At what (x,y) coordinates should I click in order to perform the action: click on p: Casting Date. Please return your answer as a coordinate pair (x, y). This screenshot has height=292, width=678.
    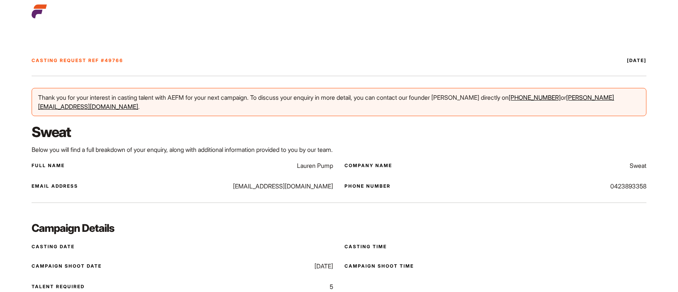
    Looking at the image, I should click on (53, 247).